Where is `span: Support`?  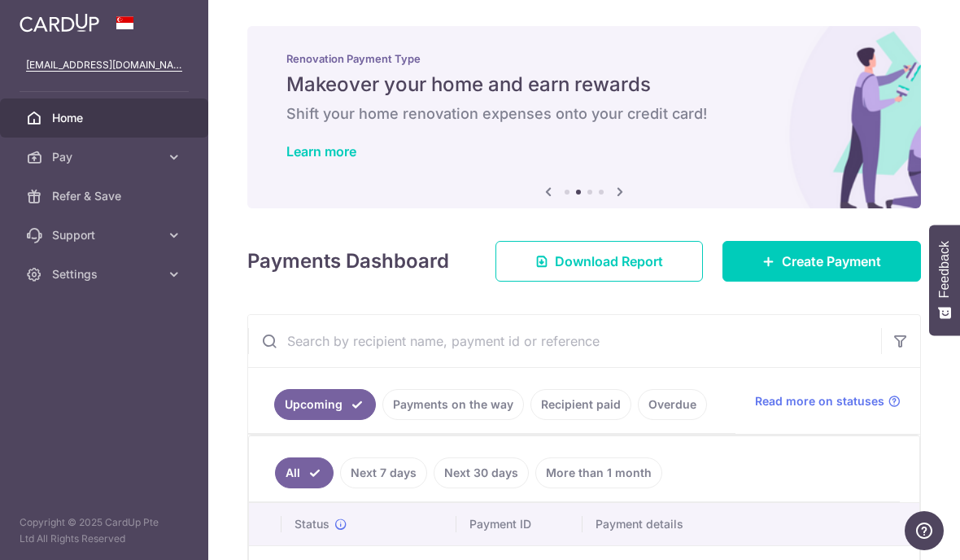 span: Support is located at coordinates (105, 235).